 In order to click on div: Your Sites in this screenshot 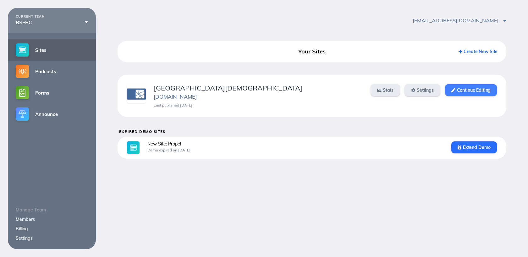, I will do `click(312, 52)`.